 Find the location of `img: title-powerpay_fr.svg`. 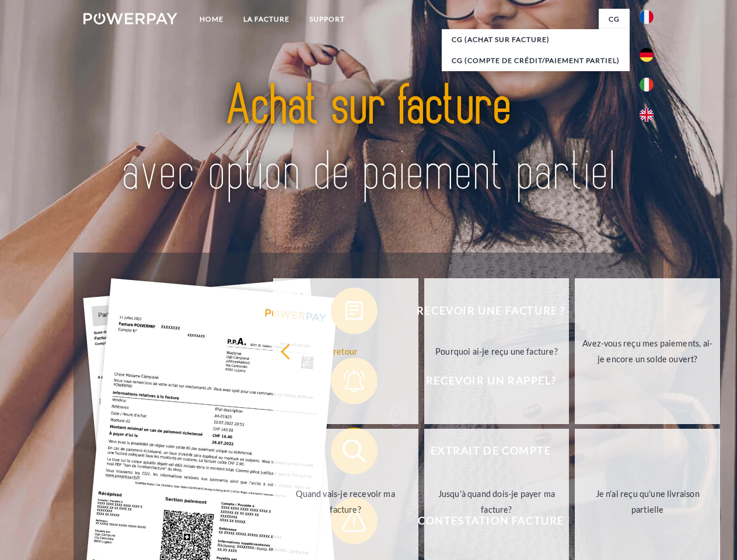

img: title-powerpay_fr.svg is located at coordinates (368, 139).